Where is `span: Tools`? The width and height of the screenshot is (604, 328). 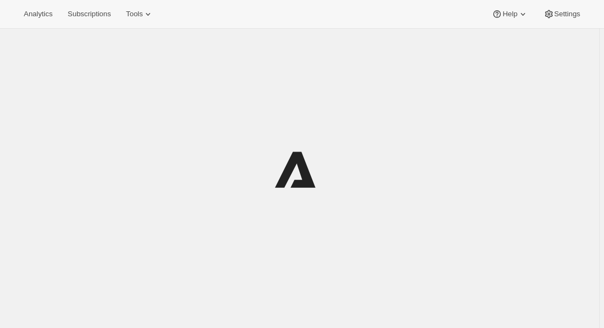 span: Tools is located at coordinates (134, 14).